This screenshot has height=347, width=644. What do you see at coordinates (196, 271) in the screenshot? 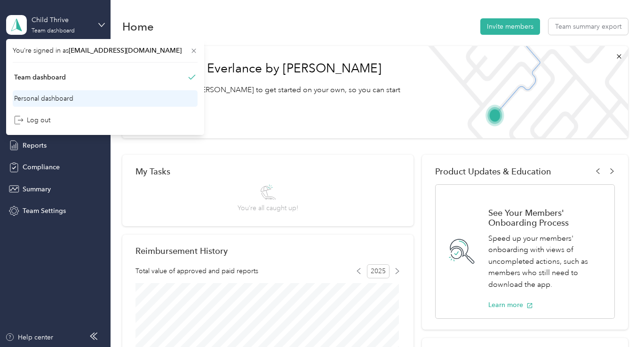
I see `span: Total value of approved and paid reports` at bounding box center [196, 271].